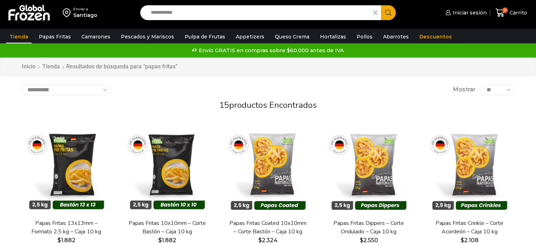 The width and height of the screenshot is (536, 245). Describe the element at coordinates (464, 90) in the screenshot. I see `span: Mostrar` at that location.